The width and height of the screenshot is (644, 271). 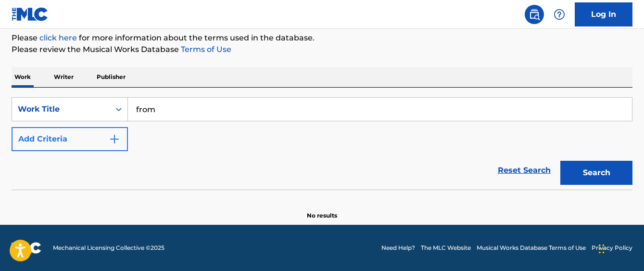 I want to click on p: Writer, so click(x=64, y=77).